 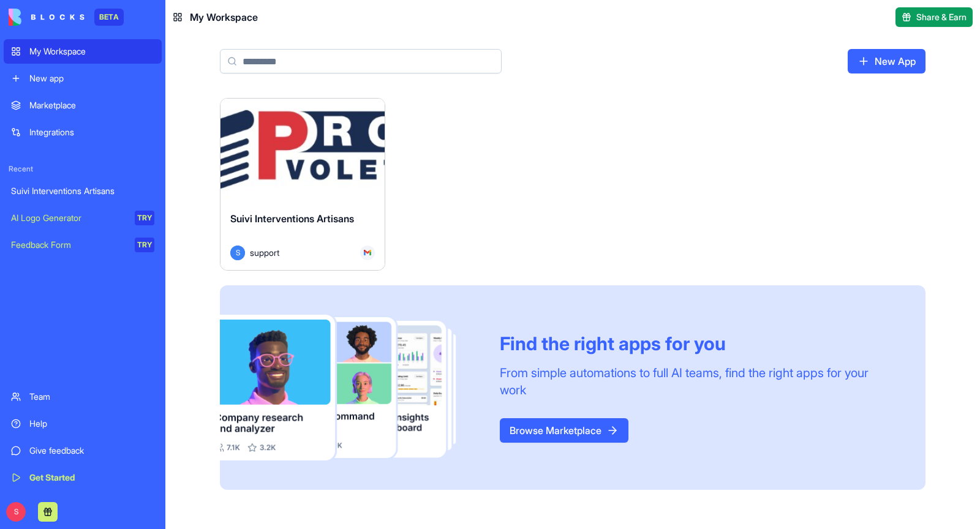 I want to click on div: BETA, so click(x=109, y=17).